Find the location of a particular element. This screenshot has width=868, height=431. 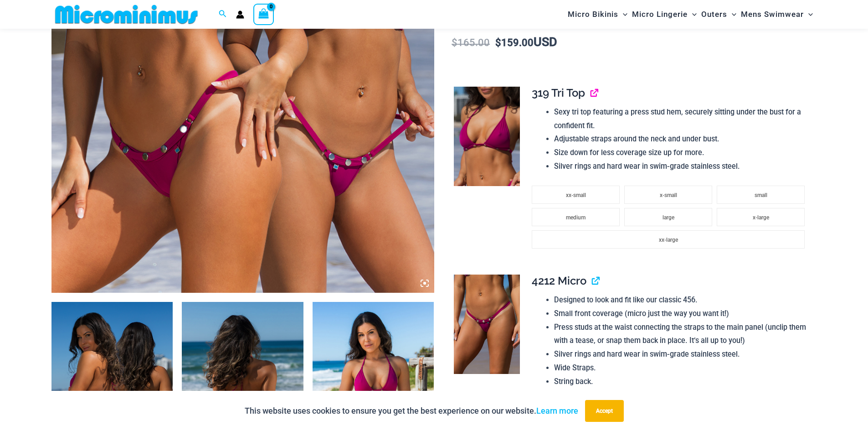

a: Learn more is located at coordinates (557, 410).